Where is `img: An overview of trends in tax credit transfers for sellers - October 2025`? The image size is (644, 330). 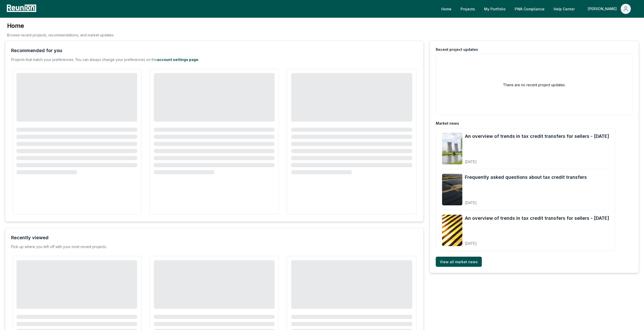 img: An overview of trends in tax credit transfers for sellers - October 2025 is located at coordinates (452, 148).